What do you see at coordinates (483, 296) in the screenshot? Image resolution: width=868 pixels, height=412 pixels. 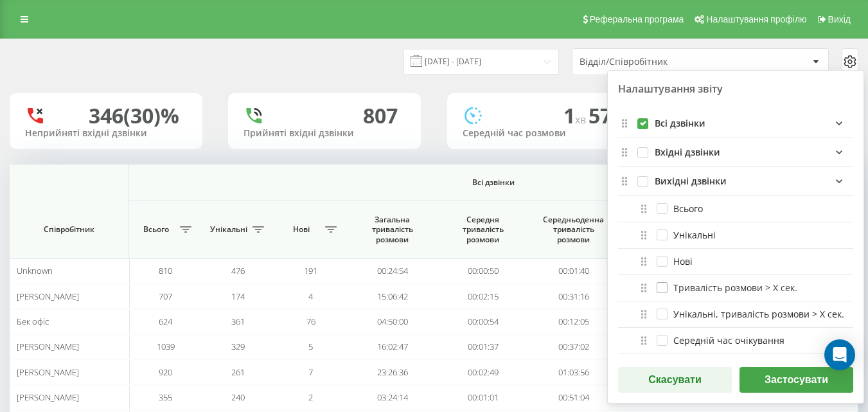 I see `td: 00:02:15` at bounding box center [483, 296].